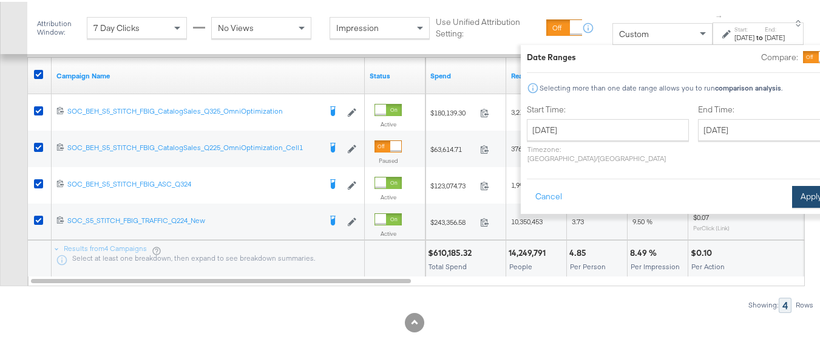 The height and width of the screenshot is (364, 820). I want to click on a: The number of people your ad was served to., so click(537, 74).